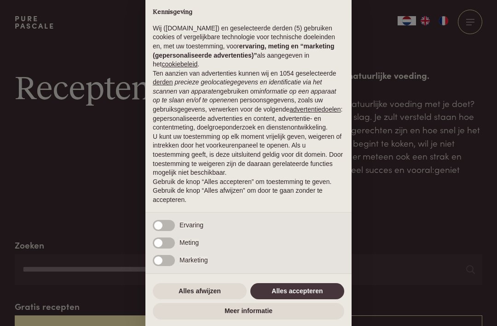  I want to click on span: Ervaring, so click(192, 225).